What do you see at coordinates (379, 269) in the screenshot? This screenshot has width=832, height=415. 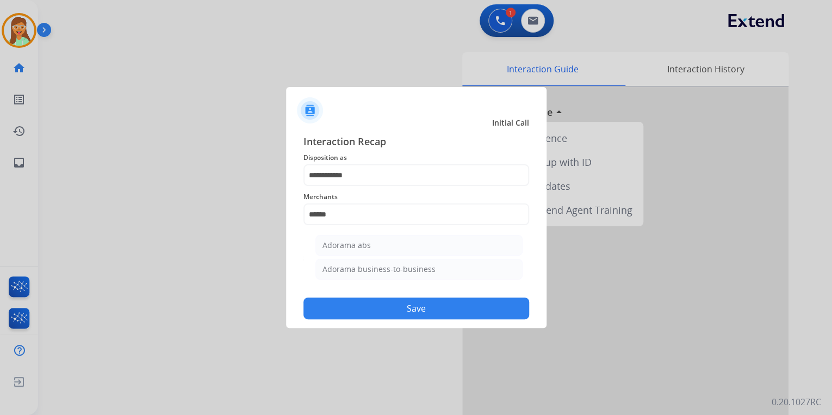 I see `div: Adorama business-to-business` at bounding box center [379, 269].